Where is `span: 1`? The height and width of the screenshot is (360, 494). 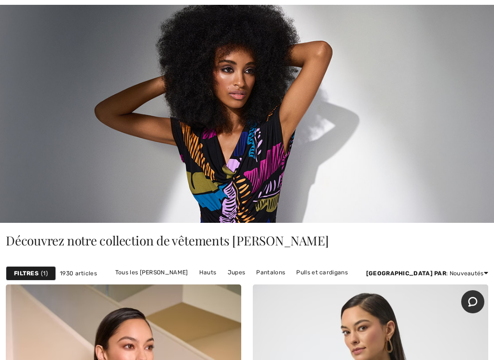
span: 1 is located at coordinates (44, 274).